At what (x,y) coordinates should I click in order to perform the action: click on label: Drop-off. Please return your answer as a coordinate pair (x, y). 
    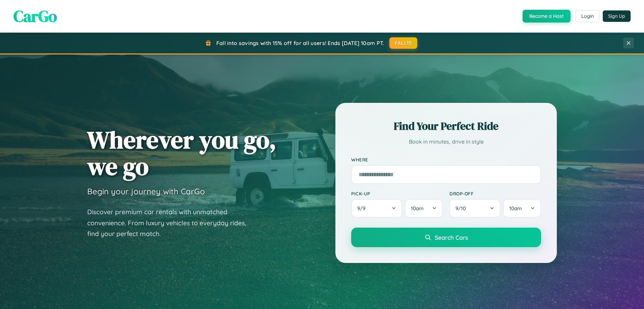
    Looking at the image, I should click on (495, 194).